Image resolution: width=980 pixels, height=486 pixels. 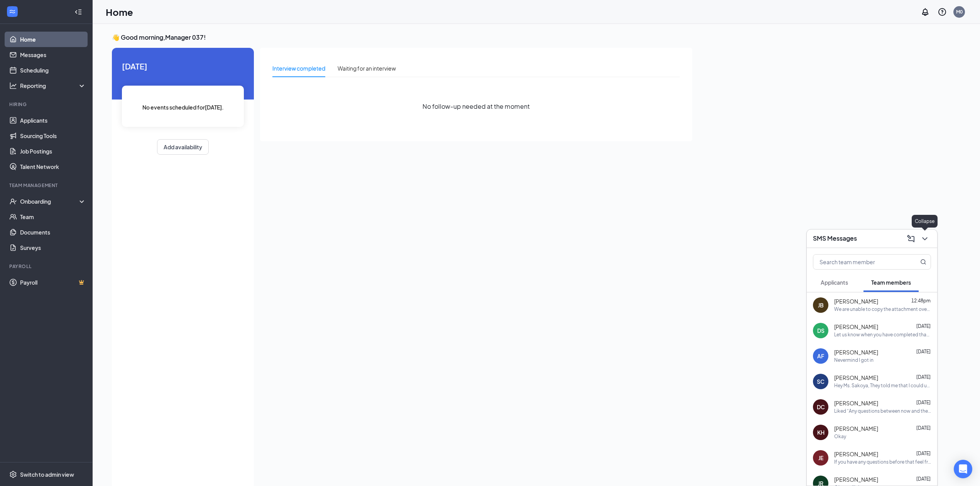 What do you see at coordinates (13, 475) in the screenshot?
I see `svg: Settings` at bounding box center [13, 475].